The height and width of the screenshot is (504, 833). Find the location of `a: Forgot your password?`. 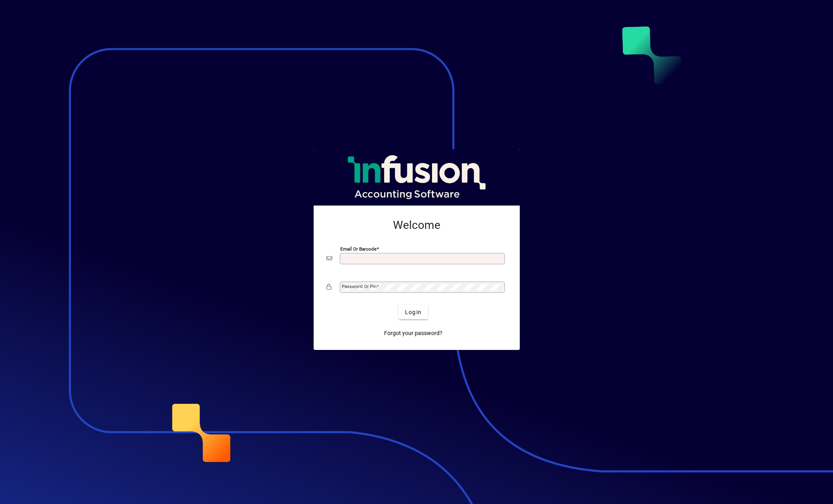

a: Forgot your password? is located at coordinates (413, 333).